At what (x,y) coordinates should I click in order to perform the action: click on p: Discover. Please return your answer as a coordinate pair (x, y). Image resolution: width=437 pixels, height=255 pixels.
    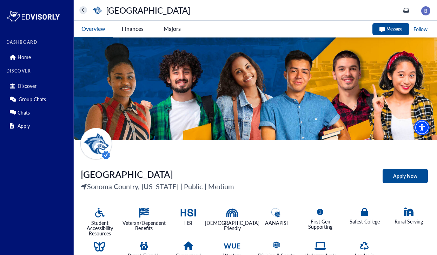
    Looking at the image, I should click on (27, 86).